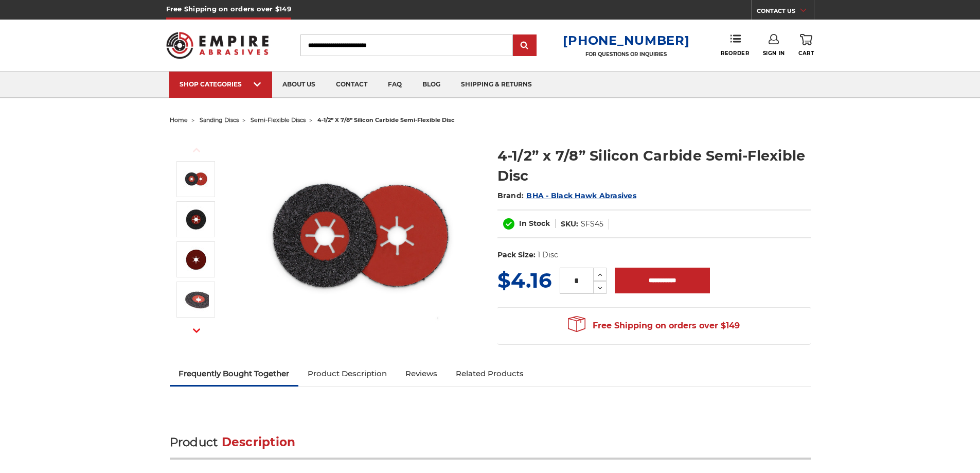 Image resolution: width=980 pixels, height=473 pixels. Describe the element at coordinates (497, 84) in the screenshot. I see `a: shipping & returns` at that location.